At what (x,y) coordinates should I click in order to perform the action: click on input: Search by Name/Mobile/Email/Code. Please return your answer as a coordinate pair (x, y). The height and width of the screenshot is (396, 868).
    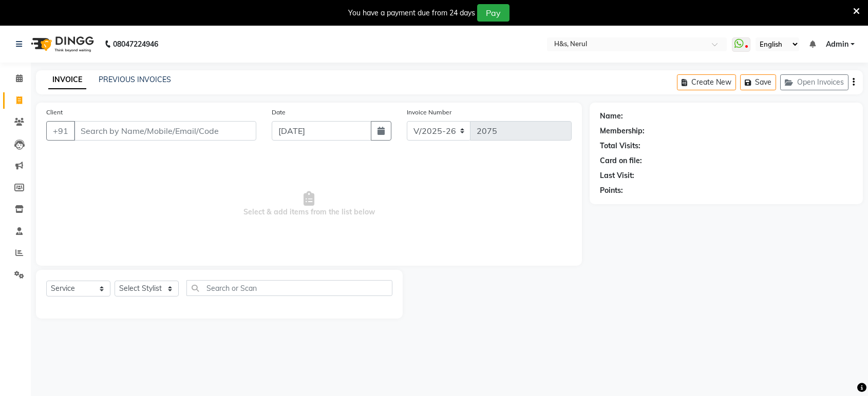
    Looking at the image, I should click on (164, 131).